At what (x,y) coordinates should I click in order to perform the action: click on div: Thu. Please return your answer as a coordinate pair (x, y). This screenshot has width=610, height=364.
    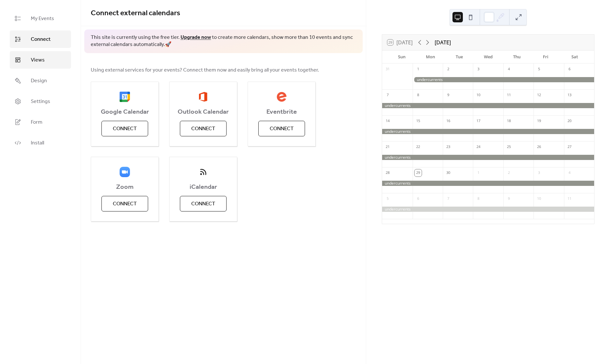
    Looking at the image, I should click on (517, 57).